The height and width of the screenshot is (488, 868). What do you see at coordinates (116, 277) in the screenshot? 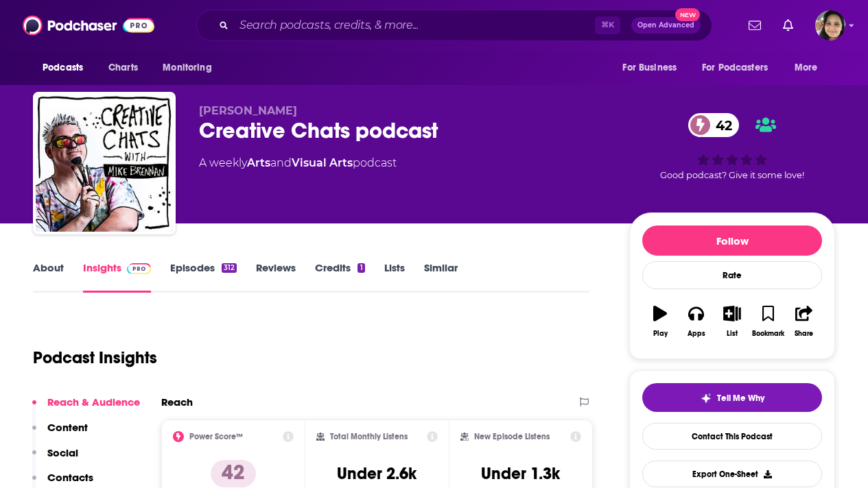
I see `a: InsightsPodchaser Pro` at bounding box center [116, 277].